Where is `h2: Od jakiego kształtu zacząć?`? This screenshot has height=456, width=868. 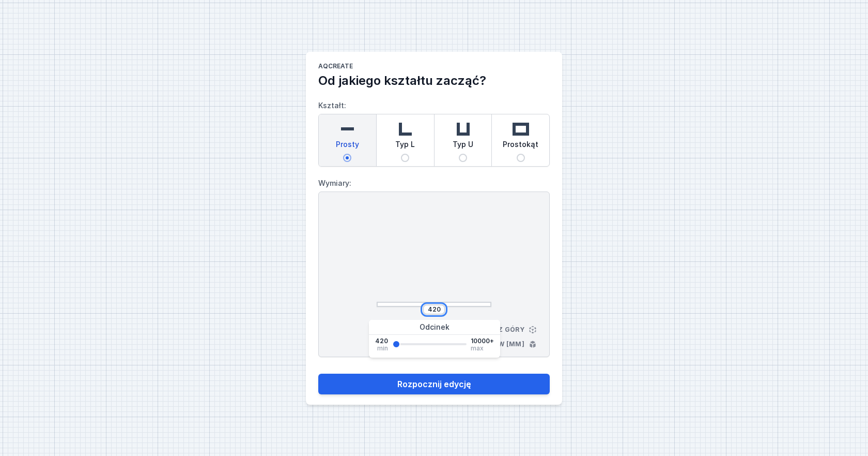
h2: Od jakiego kształtu zacząć? is located at coordinates (434, 81).